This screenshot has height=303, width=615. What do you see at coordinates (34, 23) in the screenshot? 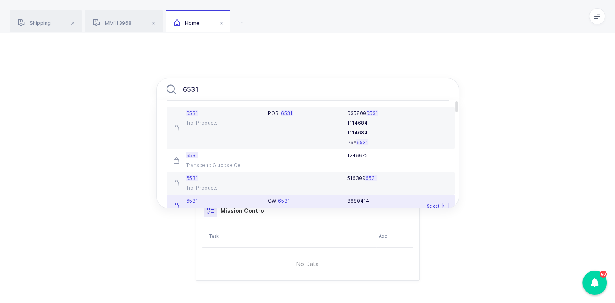
I see `span: Shipping` at bounding box center [34, 23].